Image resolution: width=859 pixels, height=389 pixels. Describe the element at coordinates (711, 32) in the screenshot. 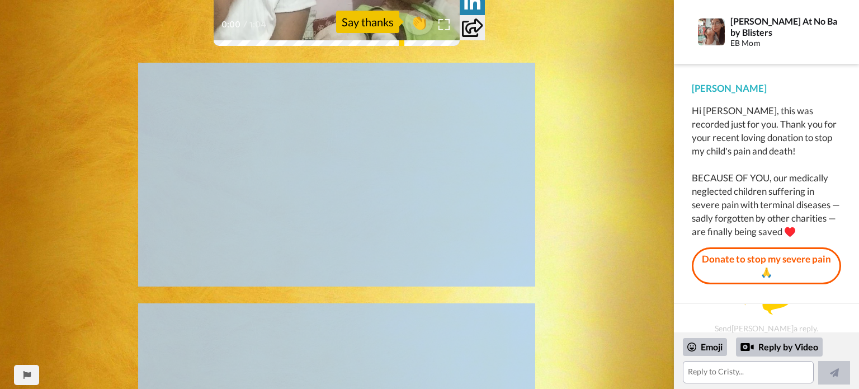

I see `img: Profile Image` at that location.